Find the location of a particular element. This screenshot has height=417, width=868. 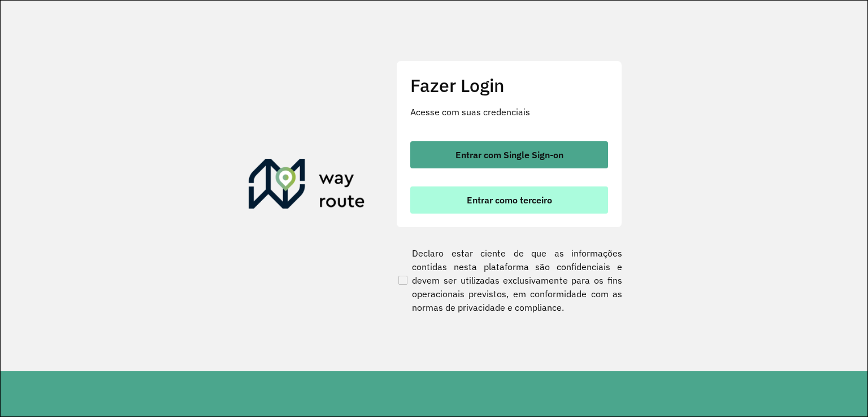

label: Declaro estar ciente de que as informações contidas nesta plataforma são confidenciais e devem se... is located at coordinates (509, 280).